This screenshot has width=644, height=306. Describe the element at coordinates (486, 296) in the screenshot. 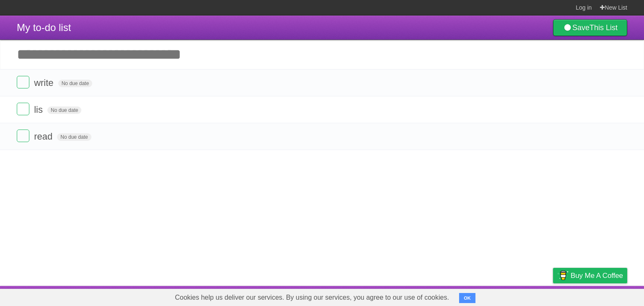

I see `a: Developers` at that location.